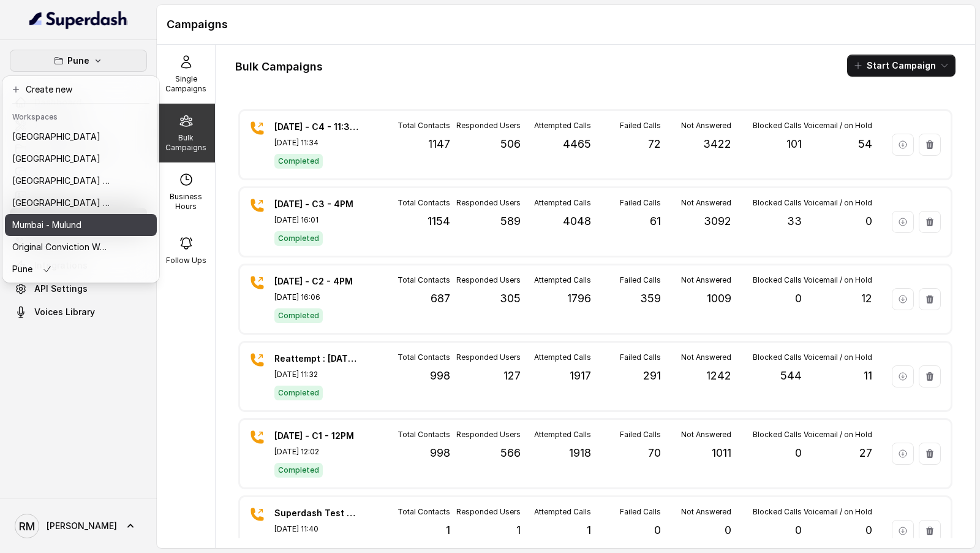 Image resolution: width=980 pixels, height=553 pixels. What do you see at coordinates (62, 247) in the screenshot?
I see `p: Original Conviction Workspace` at bounding box center [62, 247].